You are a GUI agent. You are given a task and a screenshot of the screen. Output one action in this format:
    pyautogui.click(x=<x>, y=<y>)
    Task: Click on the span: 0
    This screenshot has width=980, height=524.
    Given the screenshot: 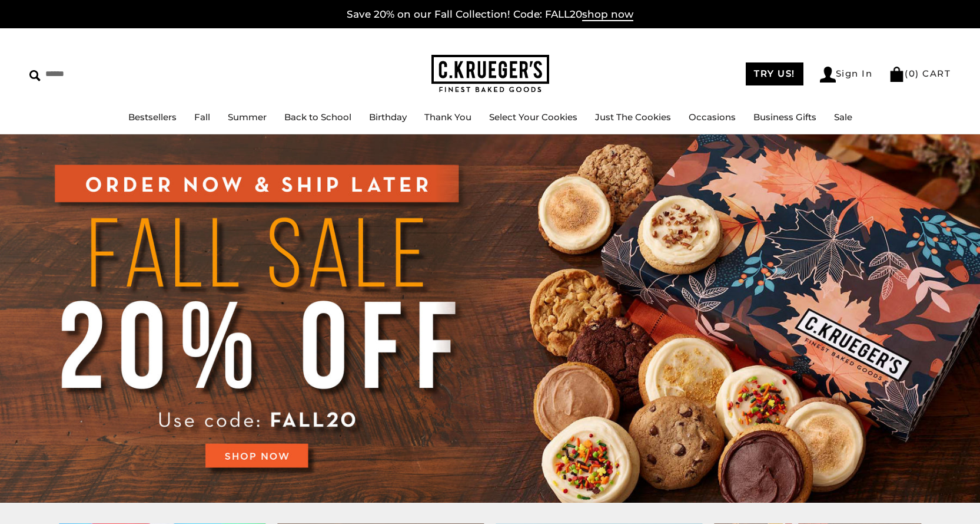 What is the action you would take?
    pyautogui.click(x=913, y=73)
    